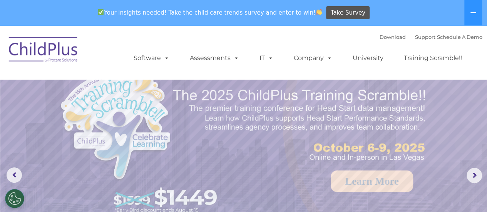 The height and width of the screenshot is (212, 487). Describe the element at coordinates (215, 58) in the screenshot. I see `a: Assessments` at that location.